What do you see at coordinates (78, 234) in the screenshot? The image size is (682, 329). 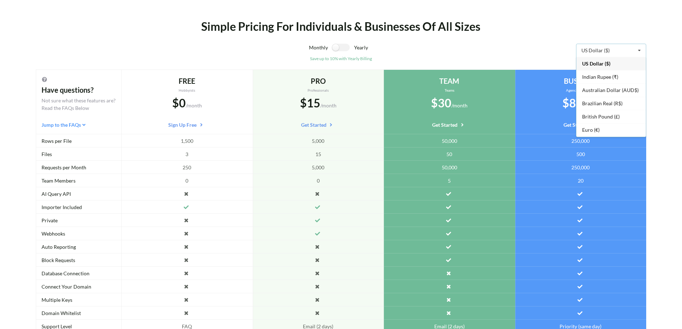 I see `div: Webhooks` at bounding box center [78, 234].